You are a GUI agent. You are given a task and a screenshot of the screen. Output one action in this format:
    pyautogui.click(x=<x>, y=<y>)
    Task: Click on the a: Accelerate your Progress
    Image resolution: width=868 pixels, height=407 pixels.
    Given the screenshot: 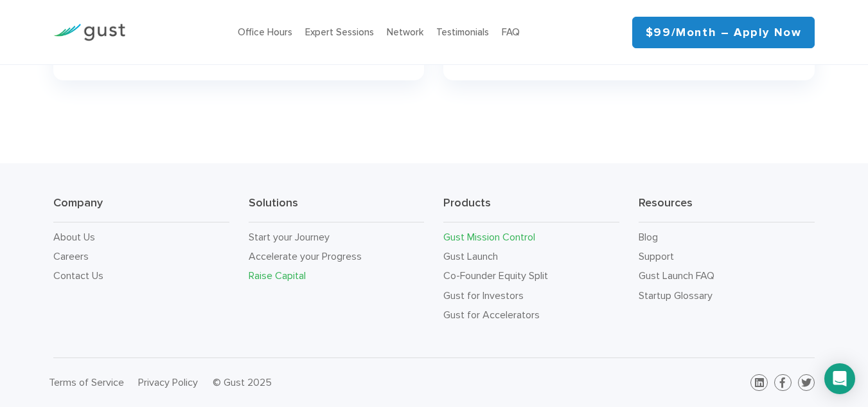 What is the action you would take?
    pyautogui.click(x=305, y=256)
    